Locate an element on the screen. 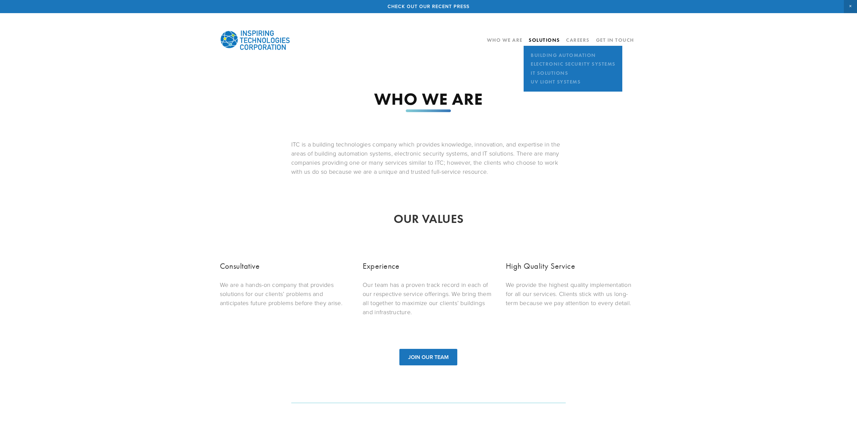  p: We are a hands-on company that provides solutions for our clients’ problems and anticipates futur... is located at coordinates (286, 294).